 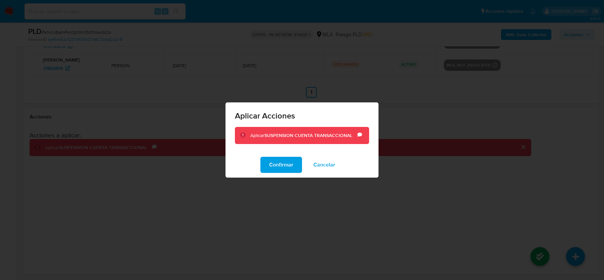 What do you see at coordinates (281, 165) in the screenshot?
I see `span: Confirmar` at bounding box center [281, 165].